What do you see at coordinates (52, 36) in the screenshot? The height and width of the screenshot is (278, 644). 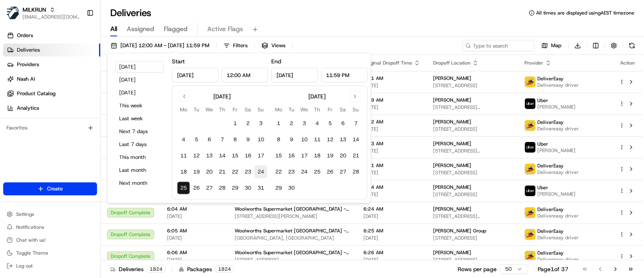 I see `a: Orders` at bounding box center [52, 36].